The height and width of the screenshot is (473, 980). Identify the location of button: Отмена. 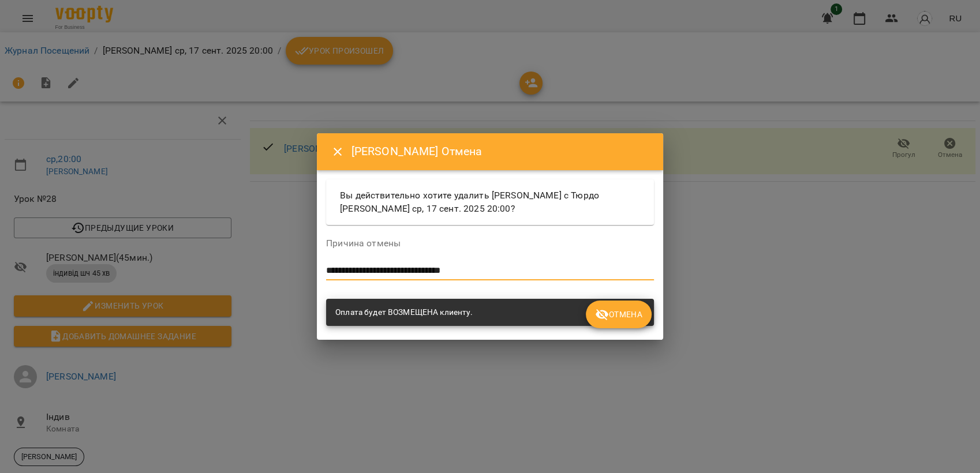
(619, 315).